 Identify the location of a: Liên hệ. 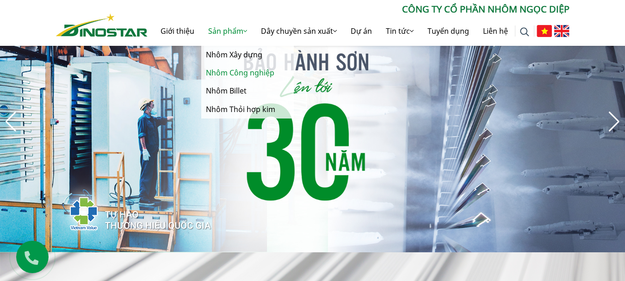
(495, 31).